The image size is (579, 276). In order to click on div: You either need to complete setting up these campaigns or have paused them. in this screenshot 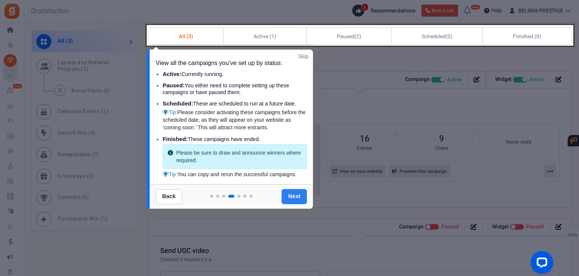, I will do `click(235, 89)`.